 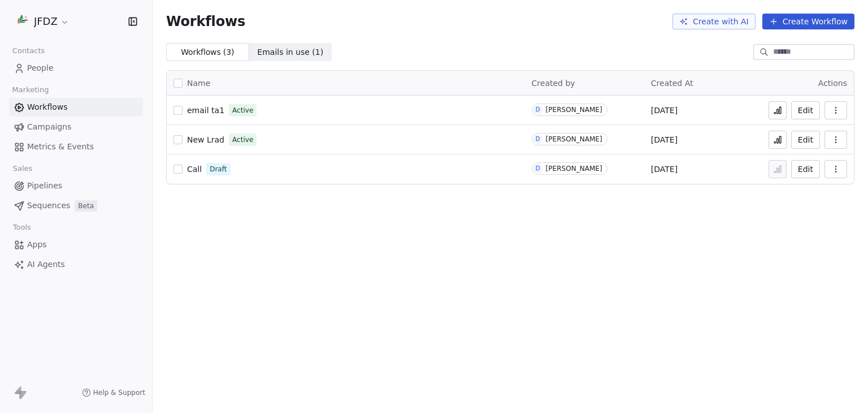 What do you see at coordinates (218, 169) in the screenshot?
I see `span: Draft` at bounding box center [218, 169].